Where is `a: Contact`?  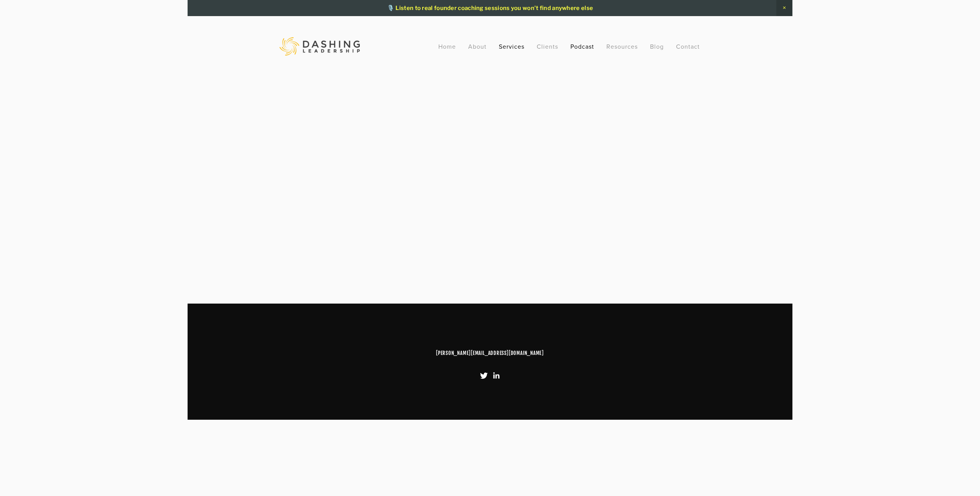
a: Contact is located at coordinates (688, 46).